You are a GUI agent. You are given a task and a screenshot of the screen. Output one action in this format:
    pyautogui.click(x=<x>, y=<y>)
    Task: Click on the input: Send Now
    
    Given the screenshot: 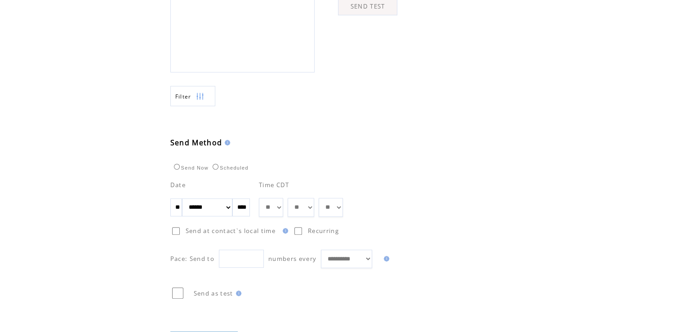 What is the action you would take?
    pyautogui.click(x=177, y=166)
    